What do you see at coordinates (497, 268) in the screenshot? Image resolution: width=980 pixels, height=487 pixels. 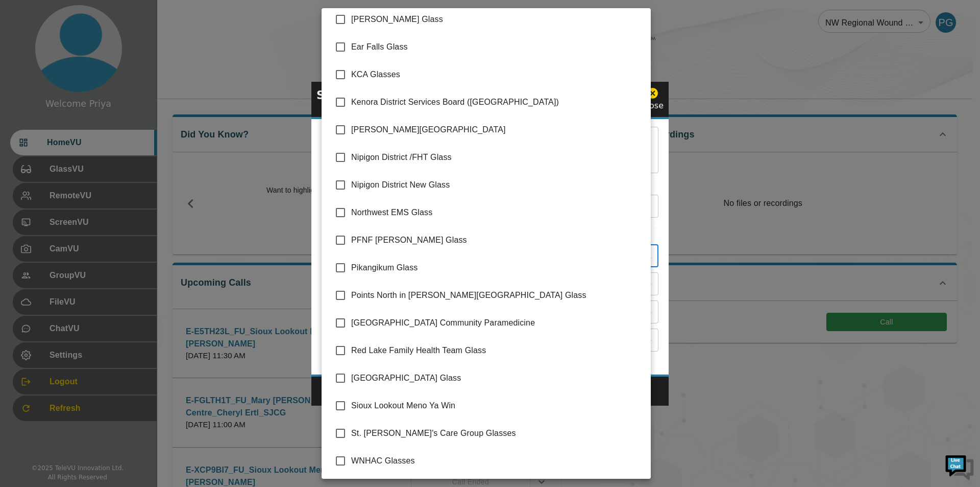 I see `span: Pikangikum Glass` at bounding box center [497, 268].